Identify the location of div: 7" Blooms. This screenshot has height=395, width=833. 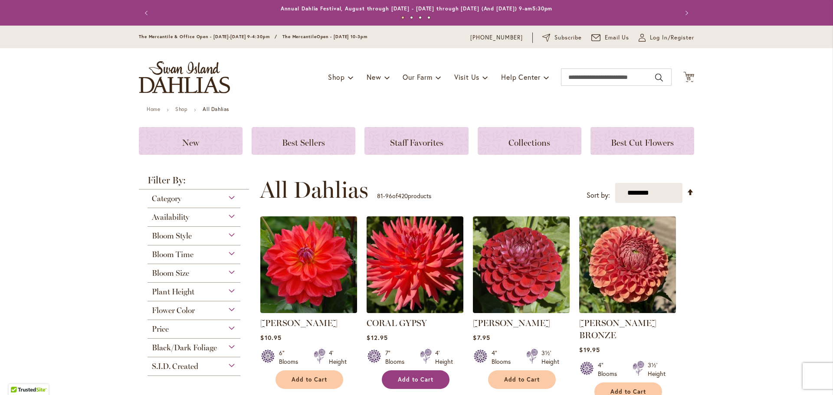
(397, 358).